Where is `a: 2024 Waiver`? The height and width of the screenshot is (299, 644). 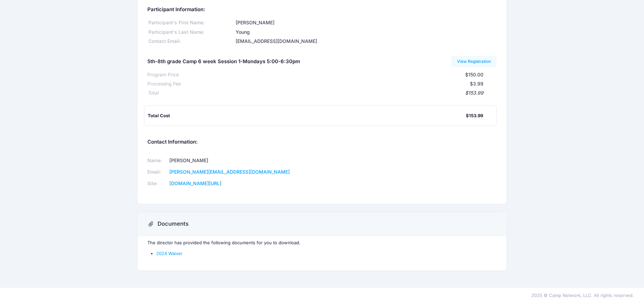 a: 2024 Waiver is located at coordinates (169, 254).